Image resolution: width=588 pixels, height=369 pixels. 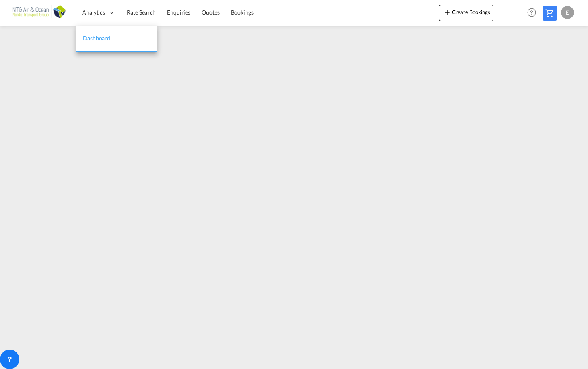 I want to click on span: Quotes, so click(x=210, y=12).